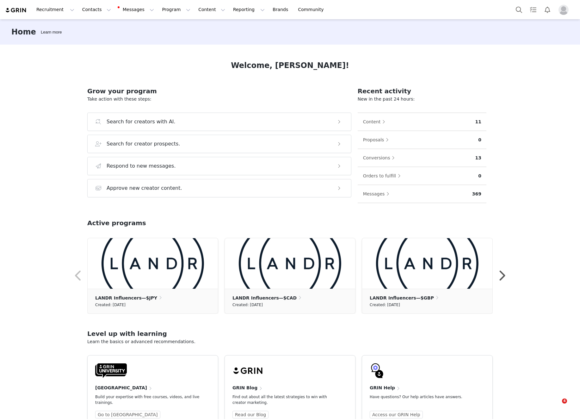  Describe the element at coordinates (565, 401) in the screenshot. I see `span: 4` at that location.